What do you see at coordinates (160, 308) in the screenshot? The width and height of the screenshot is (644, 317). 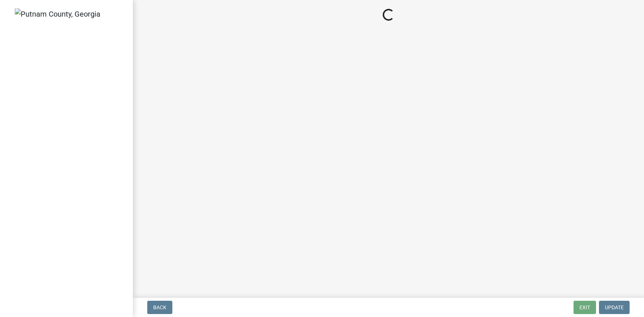 I see `span: Back` at bounding box center [160, 308].